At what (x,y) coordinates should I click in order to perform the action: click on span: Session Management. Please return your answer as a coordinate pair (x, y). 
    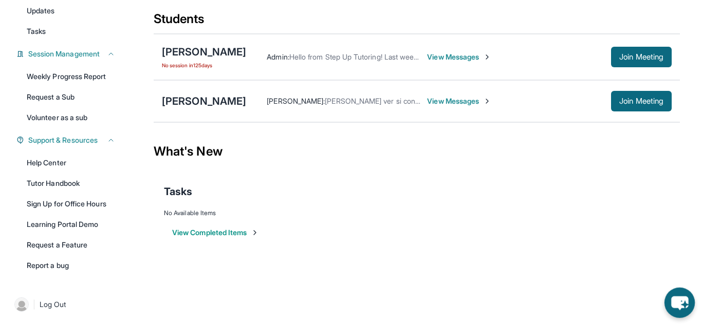
    Looking at the image, I should click on (64, 54).